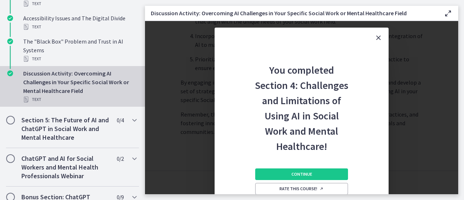  Describe the element at coordinates (302, 174) in the screenshot. I see `span: Continue` at that location.